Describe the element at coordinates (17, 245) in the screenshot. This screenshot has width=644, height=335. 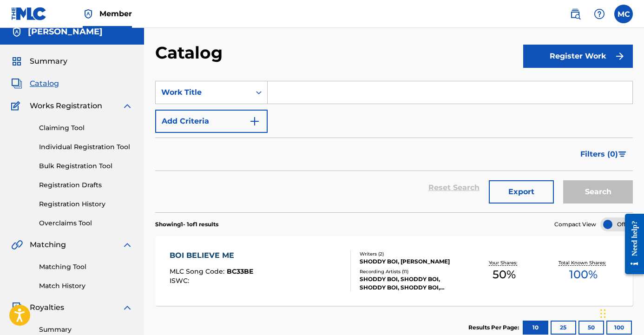
I see `img: Matching` at that location.